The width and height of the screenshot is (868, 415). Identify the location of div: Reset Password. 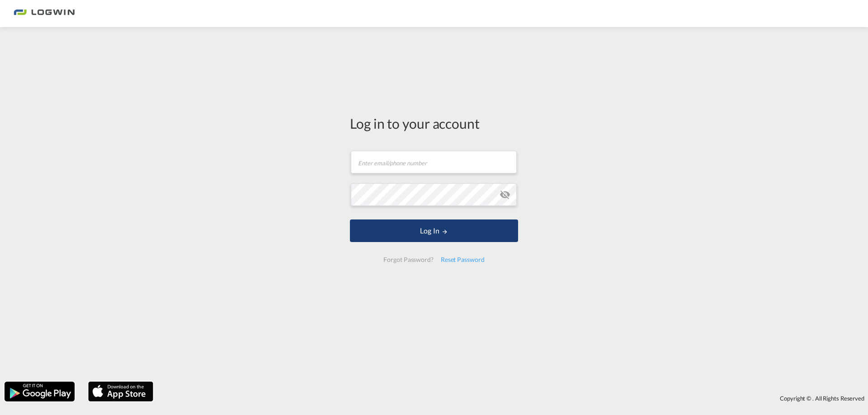
(462, 259).